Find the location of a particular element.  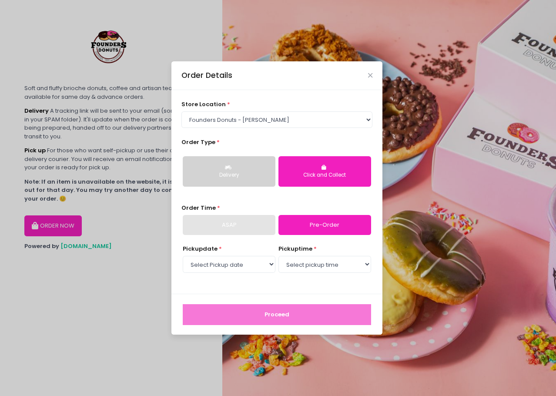

div: Order Details is located at coordinates (207, 75).